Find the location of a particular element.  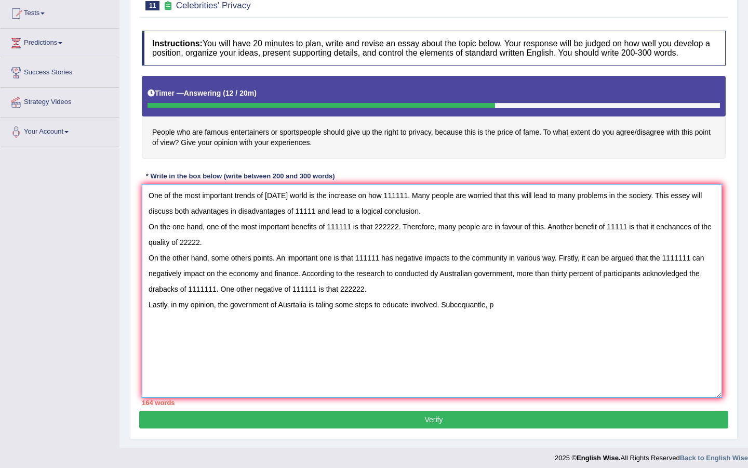

a: Strategy Videos is located at coordinates (60, 101).